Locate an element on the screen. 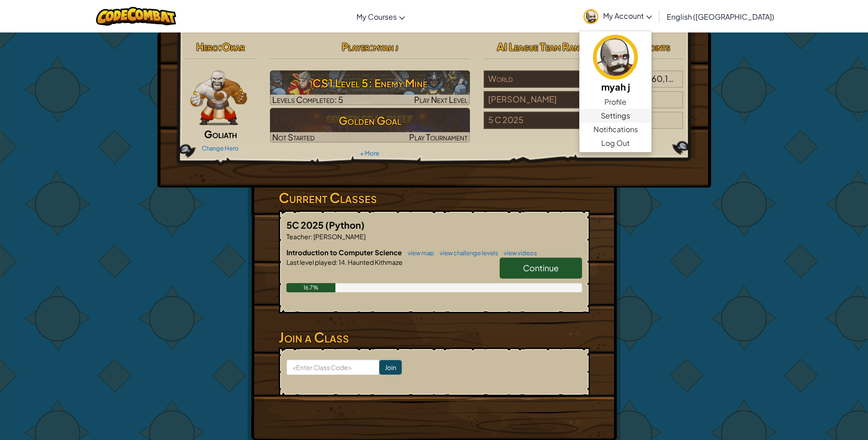  a: + More is located at coordinates (370, 153).